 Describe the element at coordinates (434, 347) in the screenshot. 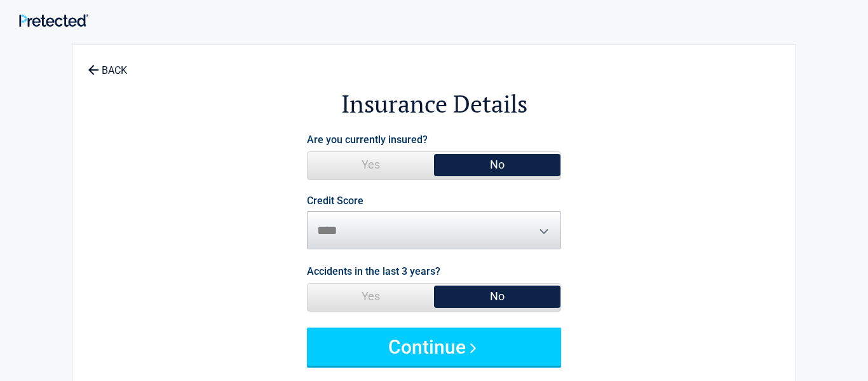

I see `button: Continue` at that location.